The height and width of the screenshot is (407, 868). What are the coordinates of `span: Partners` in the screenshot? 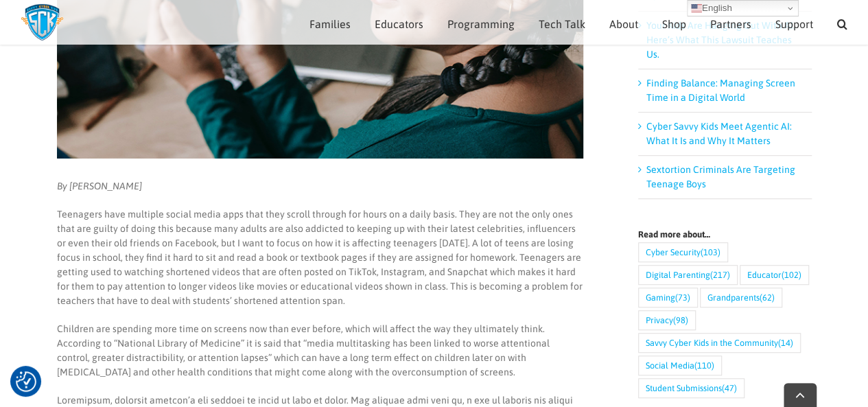 It's located at (731, 24).